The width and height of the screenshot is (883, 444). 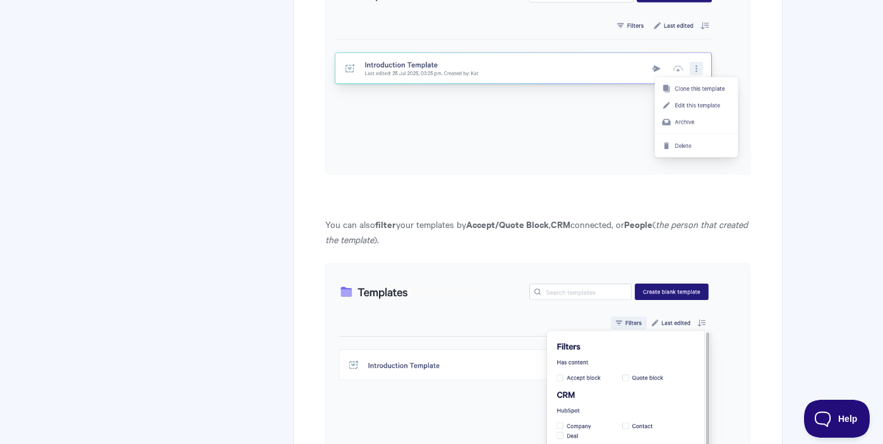 I want to click on p: You can also your templates by , connected, or ( )., so click(x=538, y=232).